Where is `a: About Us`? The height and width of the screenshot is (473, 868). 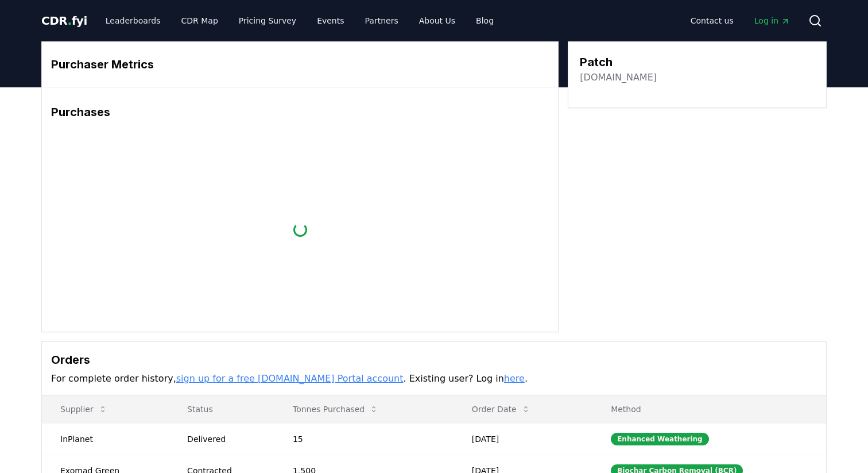 a: About Us is located at coordinates (437, 21).